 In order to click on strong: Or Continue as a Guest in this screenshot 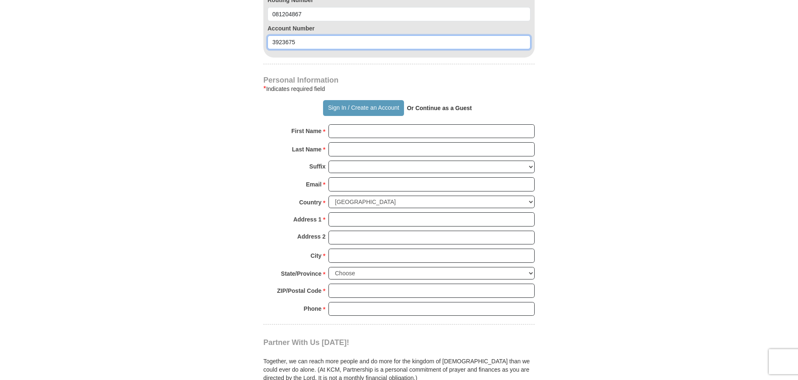, I will do `click(439, 108)`.